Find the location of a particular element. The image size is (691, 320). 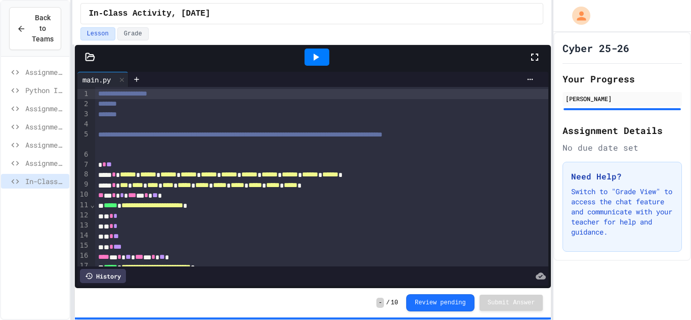

div: 16 is located at coordinates (83, 256).